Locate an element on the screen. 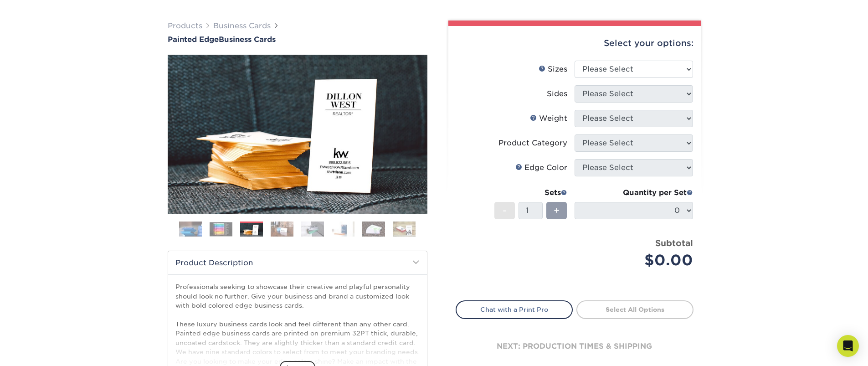  img: Business Cards 03 is located at coordinates (252, 229).